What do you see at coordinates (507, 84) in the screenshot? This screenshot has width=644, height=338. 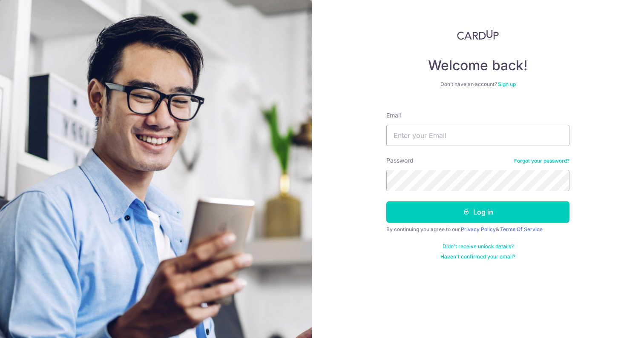 I see `a: Sign up` at bounding box center [507, 84].